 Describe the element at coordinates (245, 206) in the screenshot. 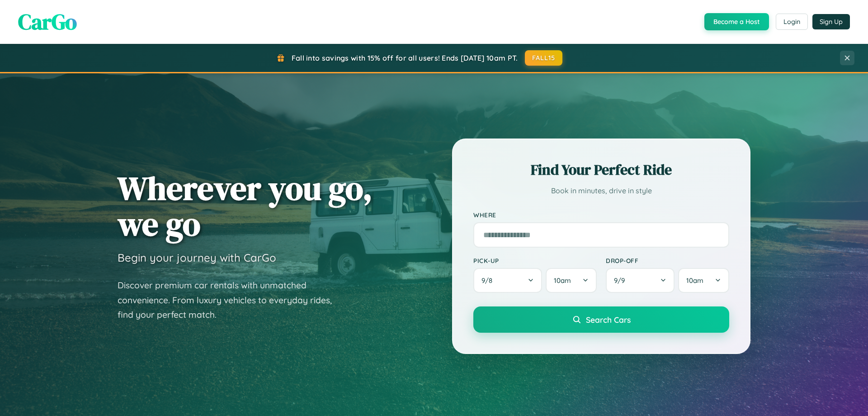

I see `h1: Wherever you go, we go` at that location.